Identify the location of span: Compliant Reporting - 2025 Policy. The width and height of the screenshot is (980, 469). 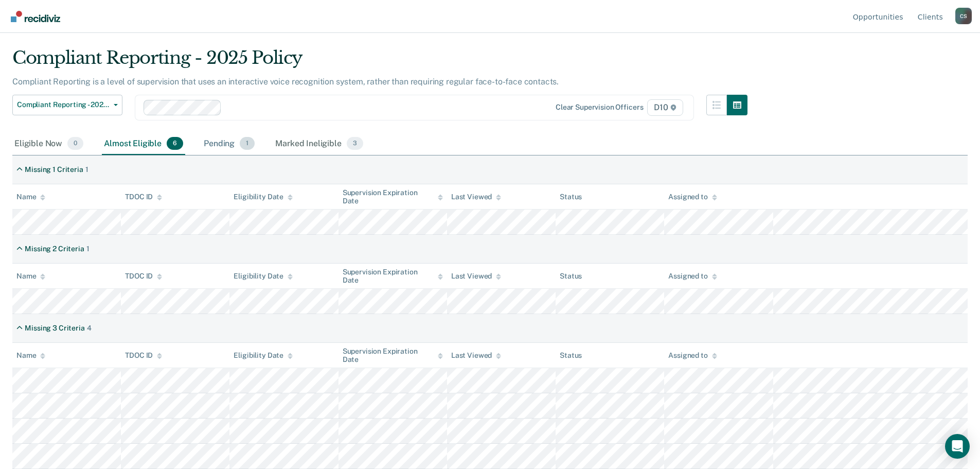
(63, 105).